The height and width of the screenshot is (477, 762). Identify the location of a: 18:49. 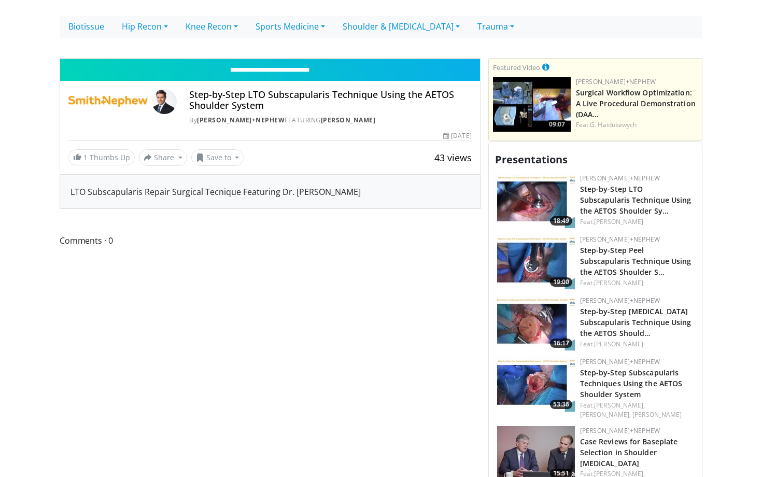
(536, 201).